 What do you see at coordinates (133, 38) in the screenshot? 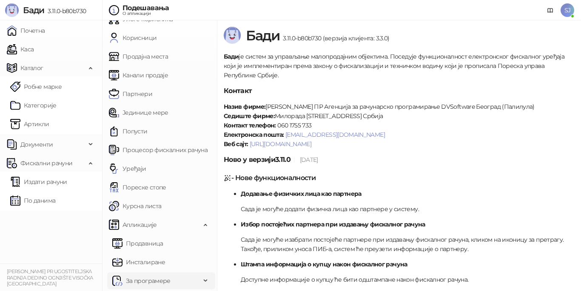
I see `a: Корисници` at bounding box center [133, 38].